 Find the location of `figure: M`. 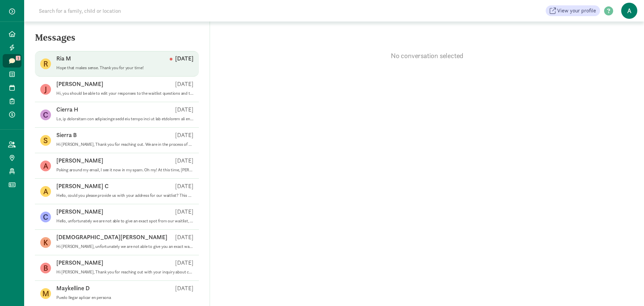

figure: M is located at coordinates (45, 294).